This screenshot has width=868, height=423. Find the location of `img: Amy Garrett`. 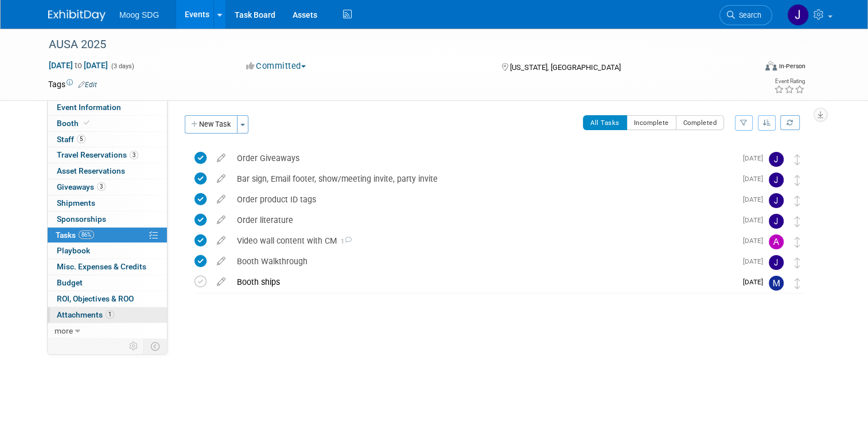

img: Amy Garrett is located at coordinates (776, 242).